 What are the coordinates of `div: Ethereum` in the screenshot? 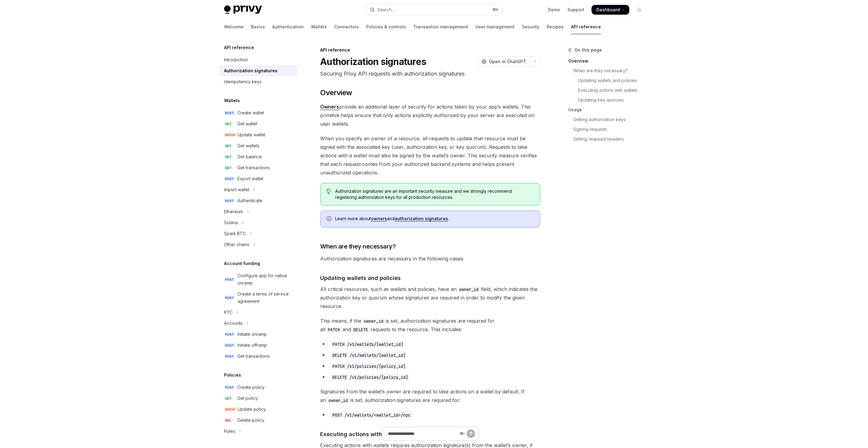 It's located at (234, 212).